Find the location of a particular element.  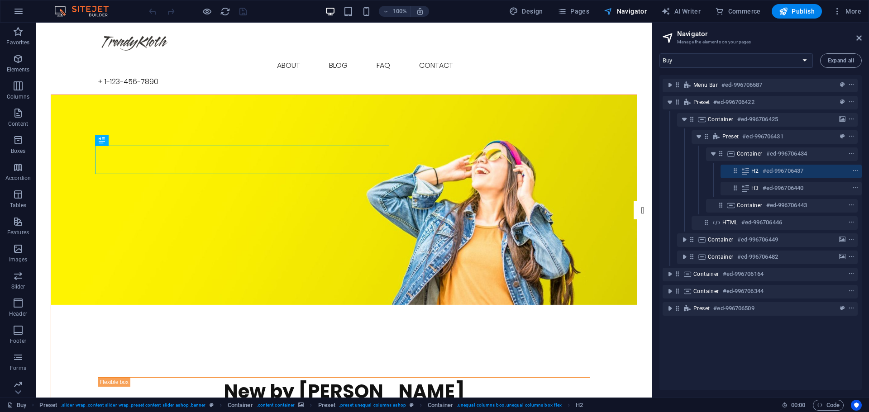

h6: #ed-996706164 is located at coordinates (743, 274).